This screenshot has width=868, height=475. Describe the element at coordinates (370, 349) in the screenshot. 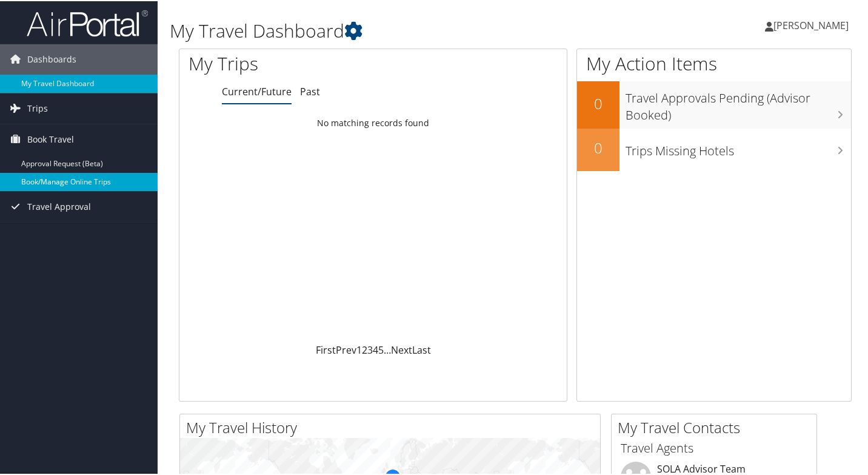

I see `a: 3` at that location.